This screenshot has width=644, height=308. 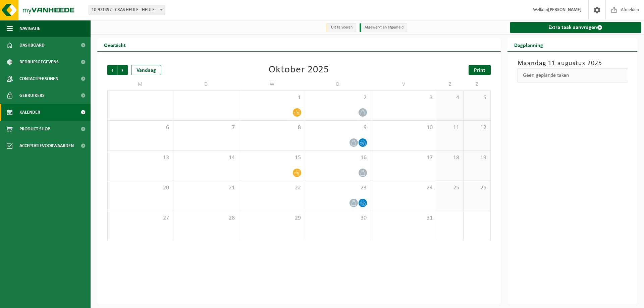 I want to click on span: 18, so click(x=450, y=158).